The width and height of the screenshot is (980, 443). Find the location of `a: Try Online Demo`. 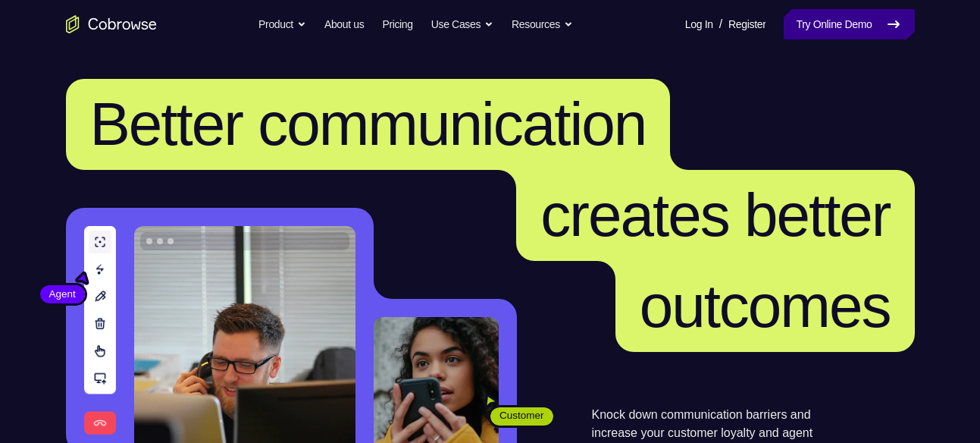

a: Try Online Demo is located at coordinates (849, 24).